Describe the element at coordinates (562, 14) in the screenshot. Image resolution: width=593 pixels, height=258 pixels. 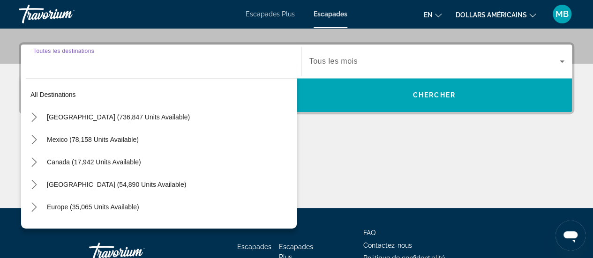
I see `button: Menu utilisateur` at that location.